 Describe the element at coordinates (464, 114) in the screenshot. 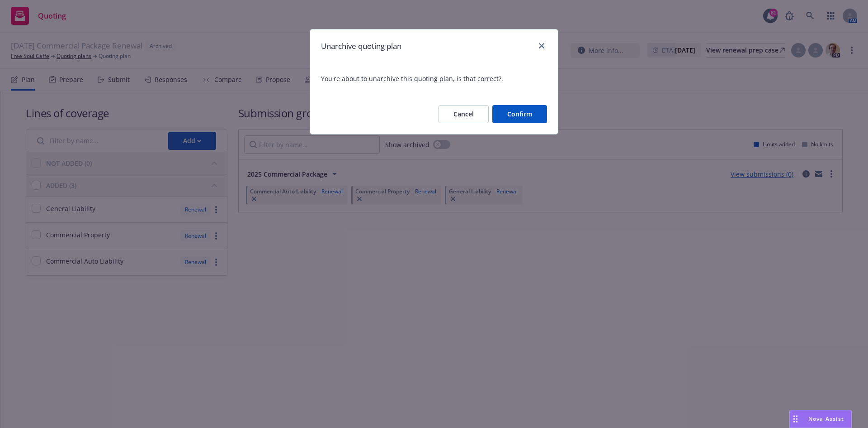

I see `button: Cancel` at that location.